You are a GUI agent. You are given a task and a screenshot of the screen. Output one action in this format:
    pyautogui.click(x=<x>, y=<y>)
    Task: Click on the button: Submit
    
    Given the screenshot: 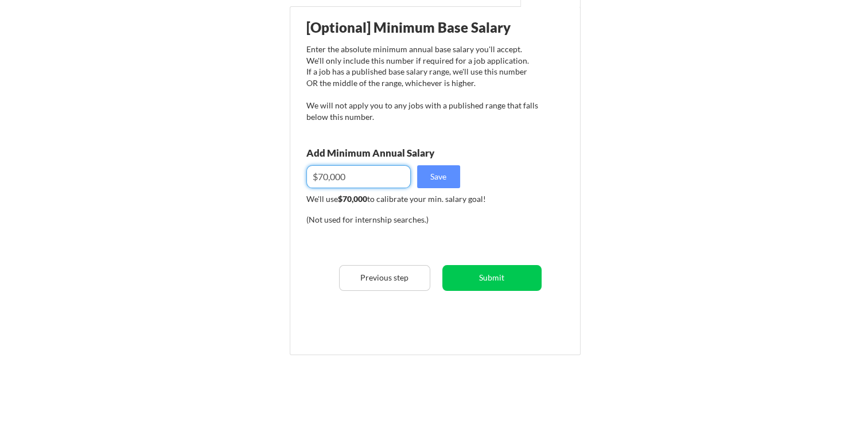 What is the action you would take?
    pyautogui.click(x=492, y=278)
    